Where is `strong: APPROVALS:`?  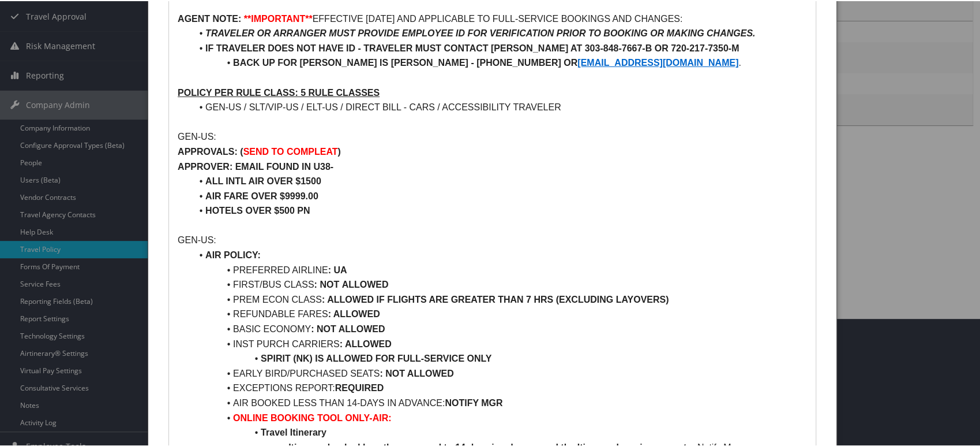
strong: APPROVALS: is located at coordinates (207, 151).